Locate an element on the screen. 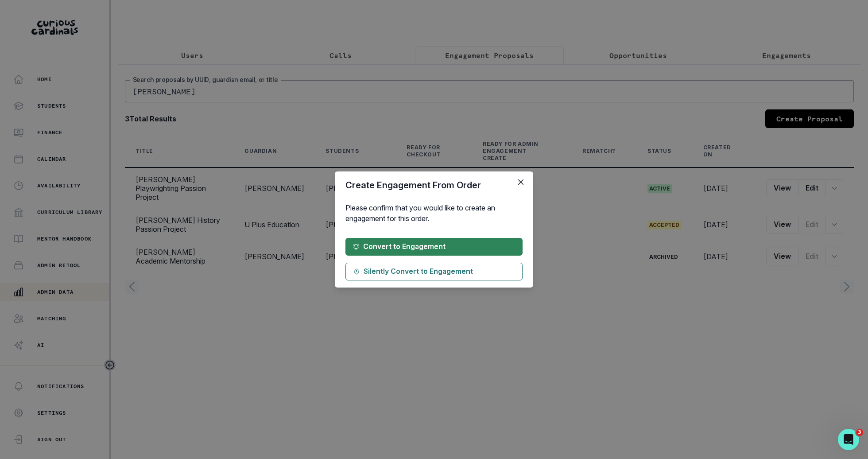 The height and width of the screenshot is (459, 868). button: Convert to Engagement is located at coordinates (434, 247).